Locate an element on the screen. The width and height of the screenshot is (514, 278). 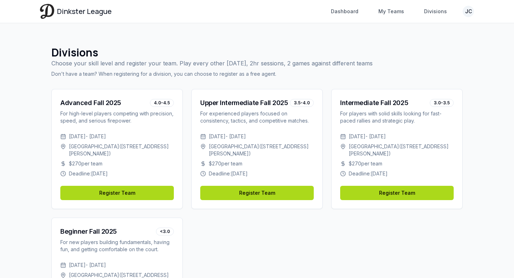
div: For new players building fundamentals, having fun, and getting comfortable on the court. is located at coordinates (117, 245).